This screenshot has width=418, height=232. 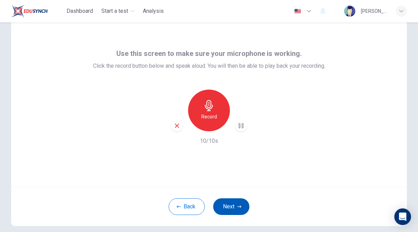 What do you see at coordinates (153, 11) in the screenshot?
I see `a: Analysis` at bounding box center [153, 11].